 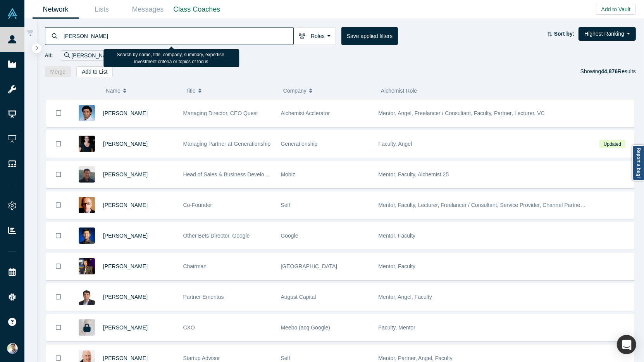 I want to click on span: Updated, so click(x=612, y=144).